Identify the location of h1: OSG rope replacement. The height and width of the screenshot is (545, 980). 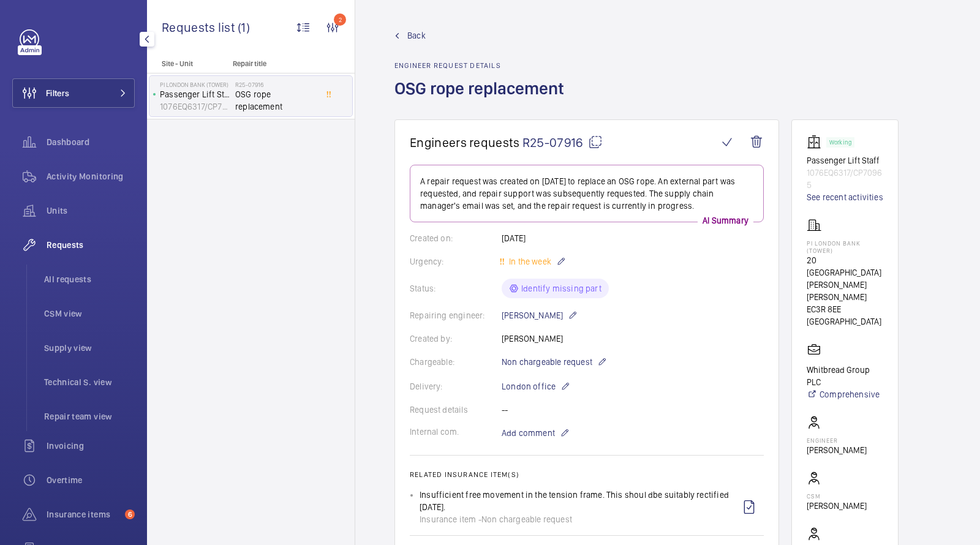
(483, 98).